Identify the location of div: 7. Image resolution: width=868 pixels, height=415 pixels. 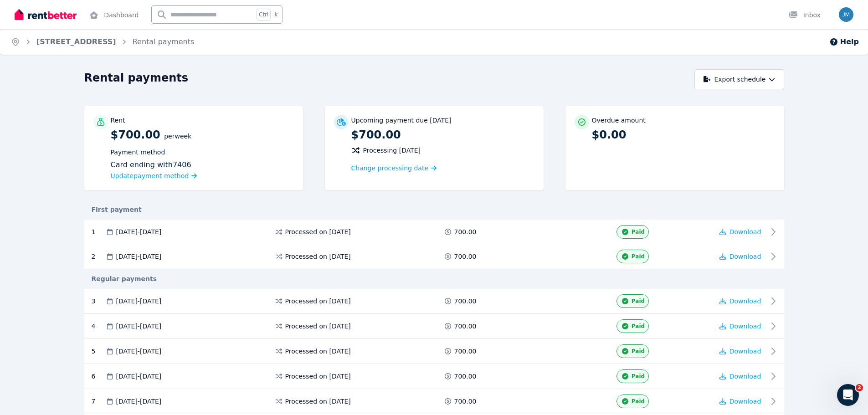
(99, 401).